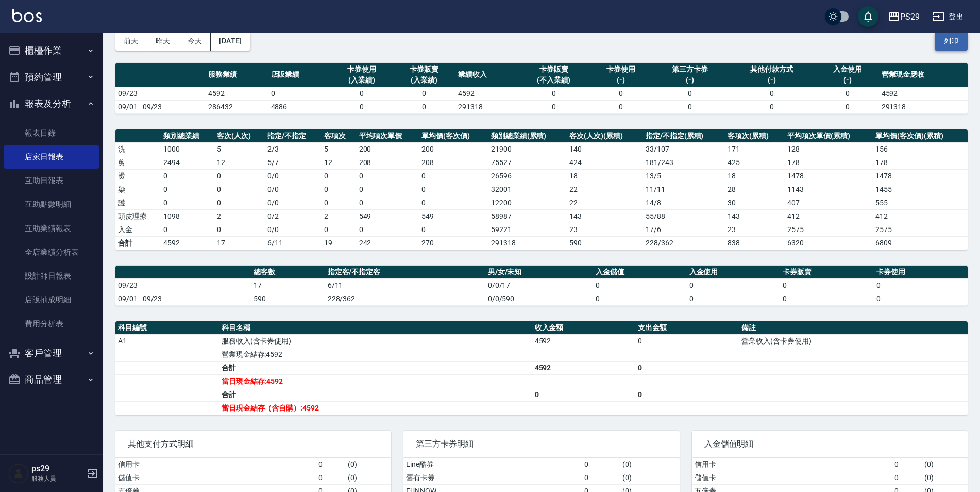  Describe the element at coordinates (293, 162) in the screenshot. I see `td: 5 / 7` at that location.